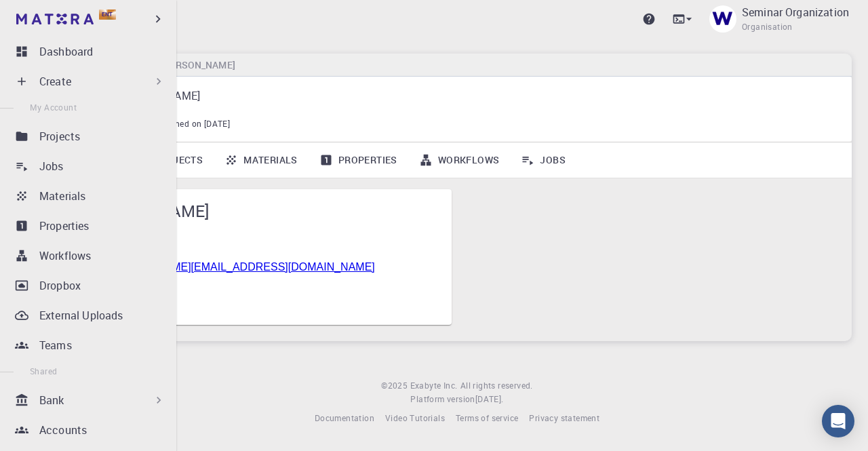 This screenshot has height=451, width=868. Describe the element at coordinates (838, 421) in the screenshot. I see `div: Open Intercom Messenger` at that location.